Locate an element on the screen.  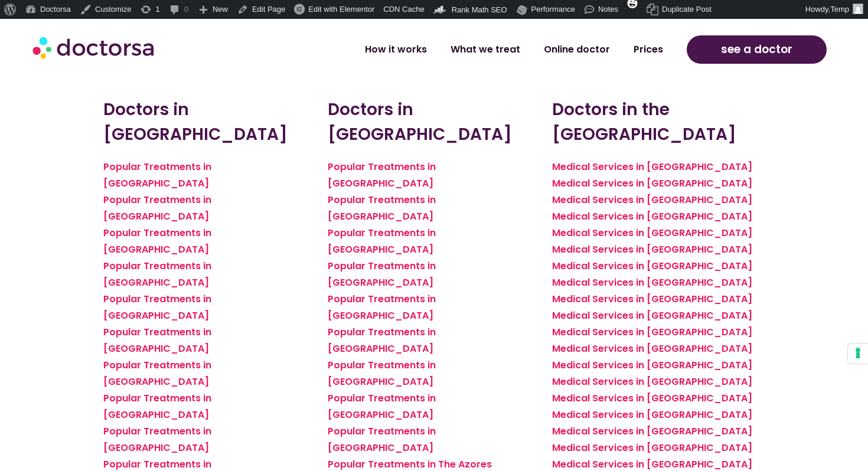
span: Temp is located at coordinates (839, 9).